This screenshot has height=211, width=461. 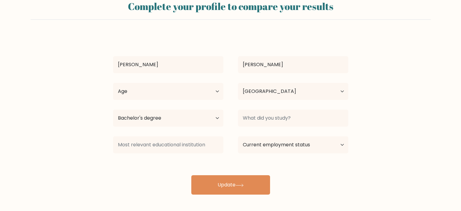 What do you see at coordinates (293, 65) in the screenshot?
I see `input: Last name` at bounding box center [293, 65].